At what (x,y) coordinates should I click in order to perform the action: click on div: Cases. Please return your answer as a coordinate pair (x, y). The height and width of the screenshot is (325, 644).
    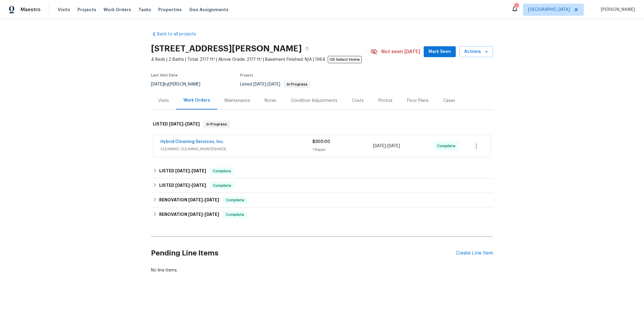
    Looking at the image, I should click on (449, 101).